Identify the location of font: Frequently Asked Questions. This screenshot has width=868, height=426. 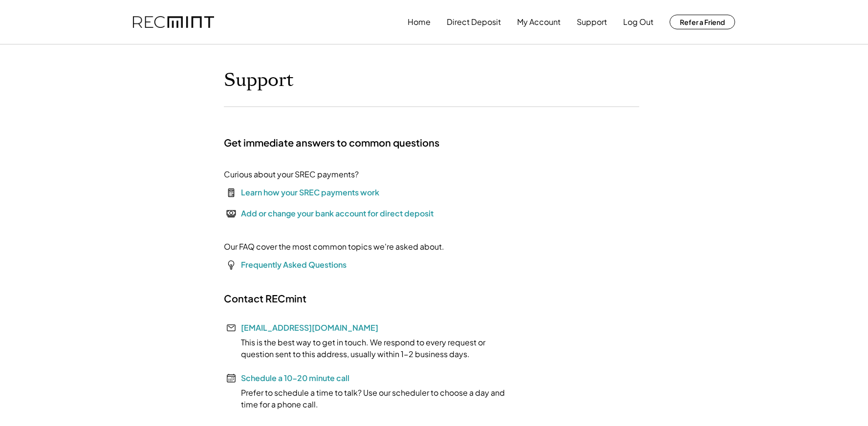
(294, 264).